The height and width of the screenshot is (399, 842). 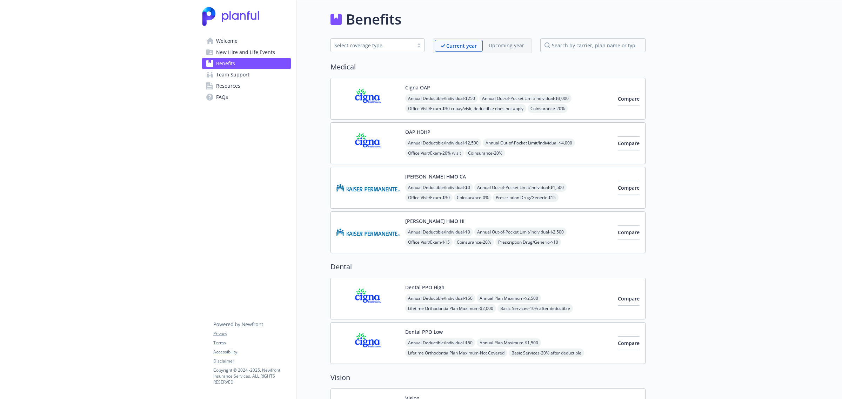 I want to click on p: Upcoming year, so click(x=506, y=45).